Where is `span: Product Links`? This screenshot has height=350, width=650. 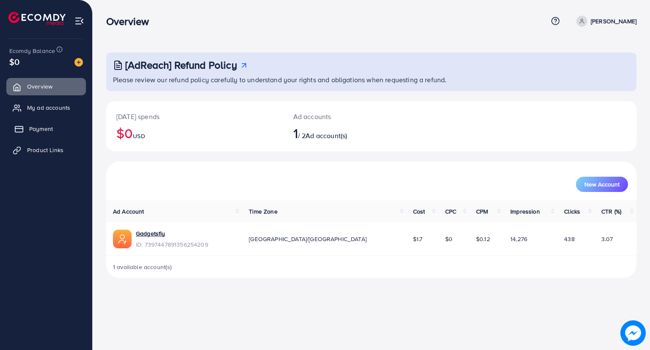
span: Product Links is located at coordinates (45, 150).